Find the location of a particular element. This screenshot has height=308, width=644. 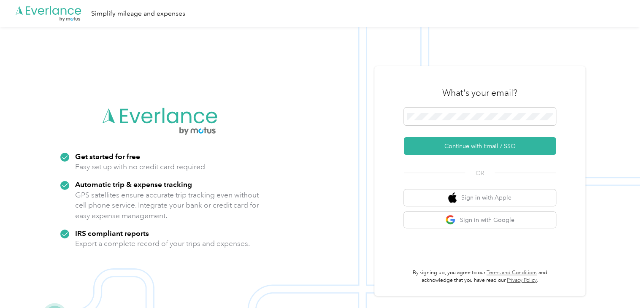

p: Easy set up with no credit card required is located at coordinates (140, 166).